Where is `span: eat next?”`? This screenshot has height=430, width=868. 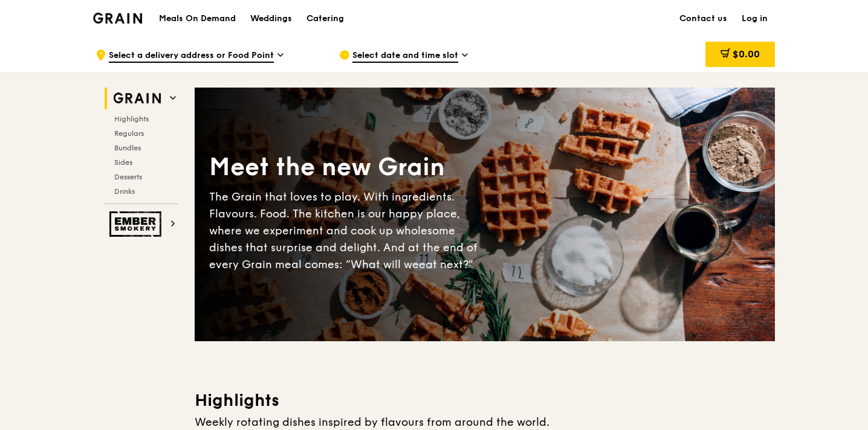
span: eat next?” is located at coordinates (446, 264).